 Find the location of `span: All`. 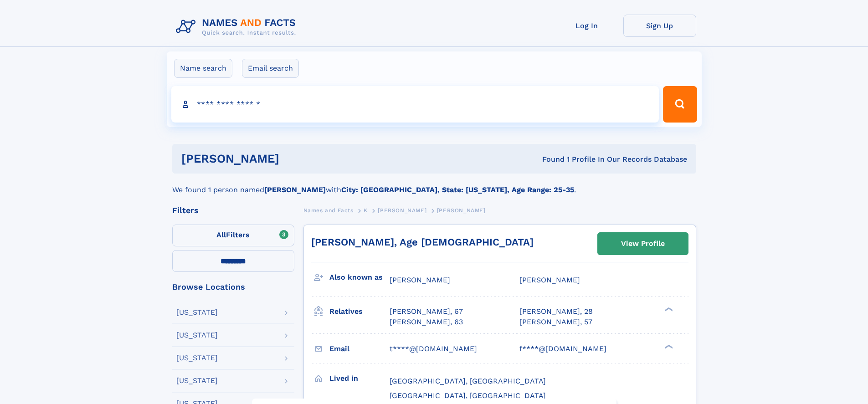

span: All is located at coordinates (221, 235).